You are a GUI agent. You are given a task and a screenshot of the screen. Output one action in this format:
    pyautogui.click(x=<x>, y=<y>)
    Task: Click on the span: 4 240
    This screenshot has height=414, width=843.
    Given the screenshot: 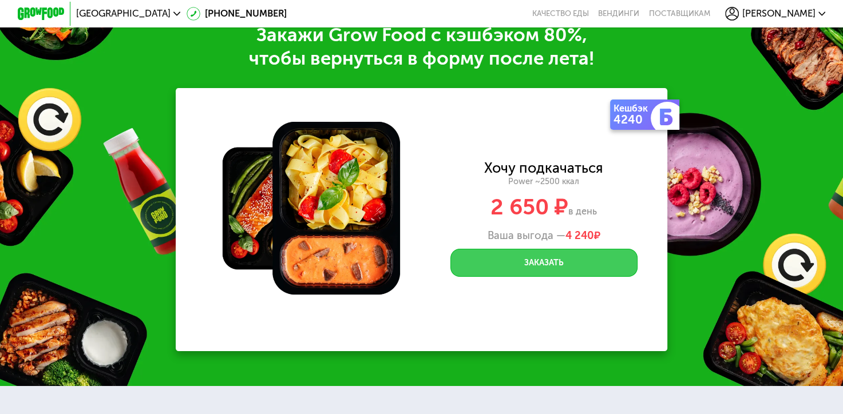 What is the action you would take?
    pyautogui.click(x=579, y=236)
    